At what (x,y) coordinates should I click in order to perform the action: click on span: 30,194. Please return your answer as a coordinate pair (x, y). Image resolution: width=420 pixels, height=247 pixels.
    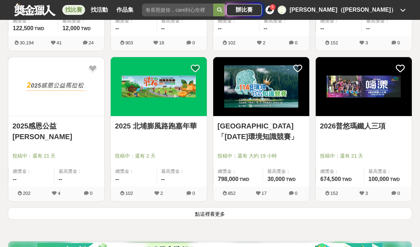
    Looking at the image, I should click on (27, 43).